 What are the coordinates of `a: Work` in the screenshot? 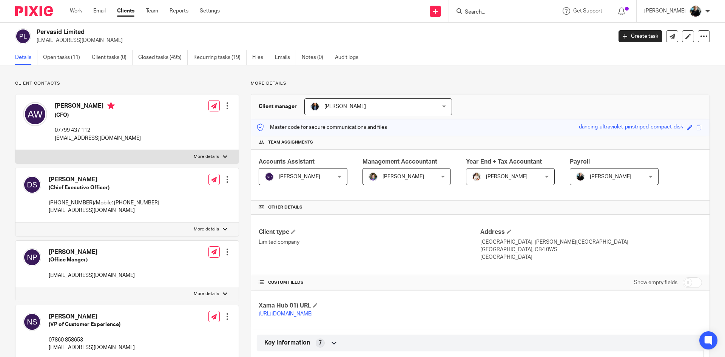 It's located at (76, 11).